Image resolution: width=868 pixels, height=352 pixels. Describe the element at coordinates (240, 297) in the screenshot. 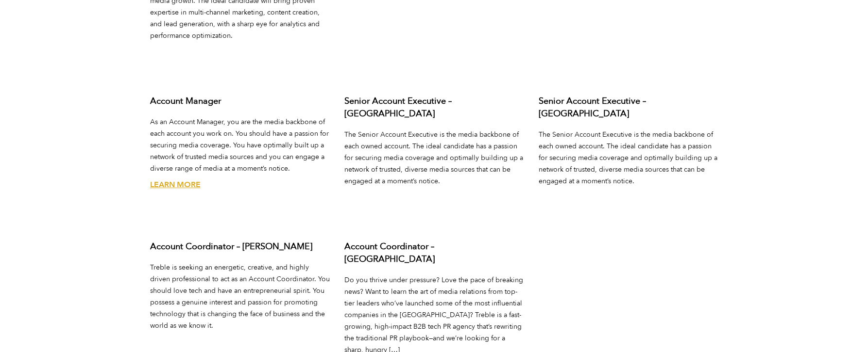

I see `p: Treble is seeking an energetic, creative, and highly driven professional to act as an Account Coo...` at that location.